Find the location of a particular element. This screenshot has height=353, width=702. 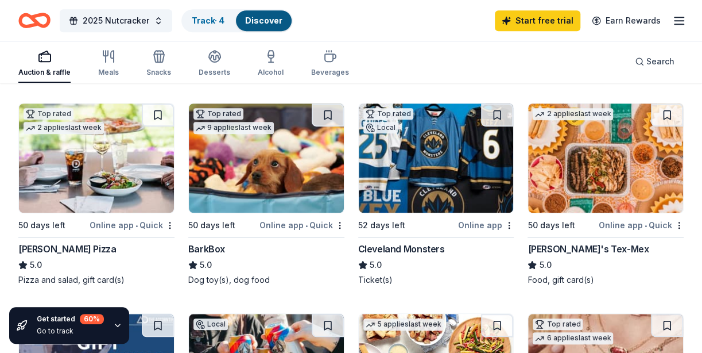

button: Track· 4Discover is located at coordinates (237, 21).